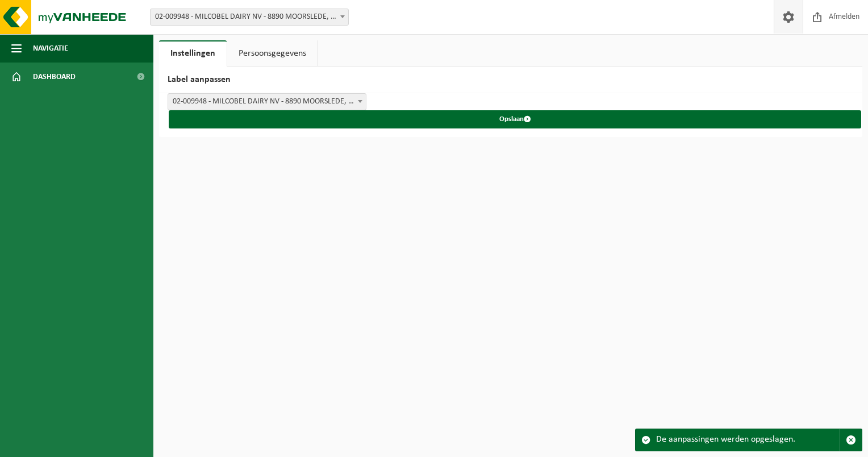  Describe the element at coordinates (51, 49) in the screenshot. I see `span: Navigatie` at that location.